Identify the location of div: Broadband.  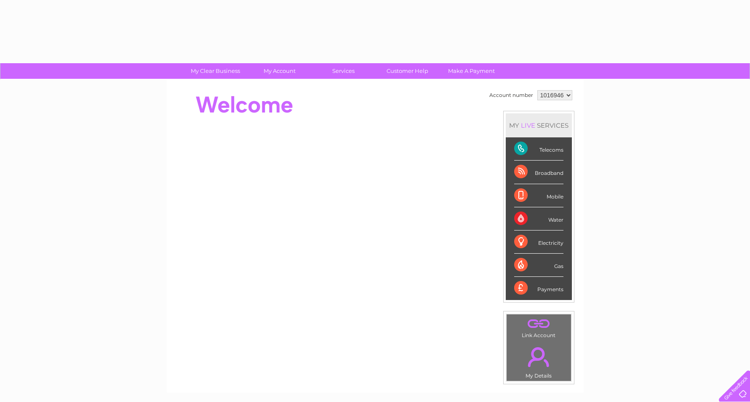
(538, 172).